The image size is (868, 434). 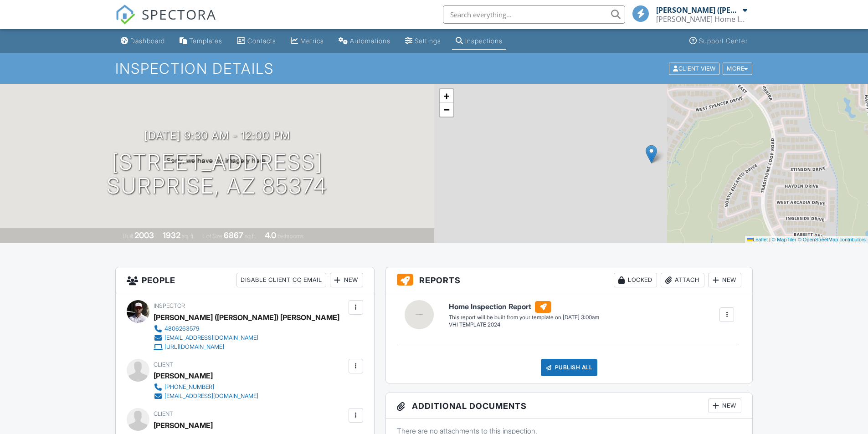 I want to click on a: Inspections, so click(x=479, y=41).